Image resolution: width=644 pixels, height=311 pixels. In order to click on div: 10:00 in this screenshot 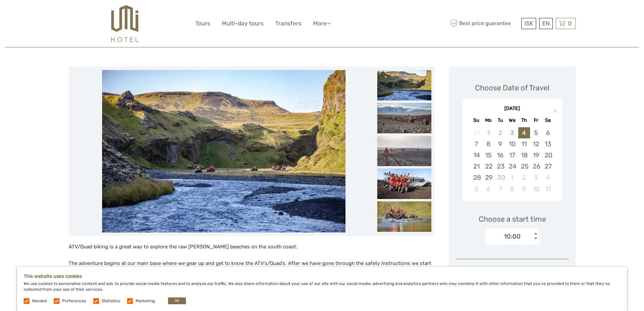, I will do `click(512, 236)`.